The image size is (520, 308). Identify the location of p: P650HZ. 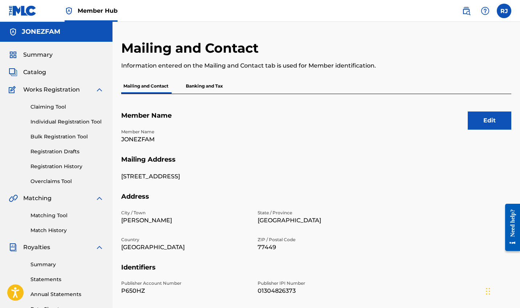
(185, 291).